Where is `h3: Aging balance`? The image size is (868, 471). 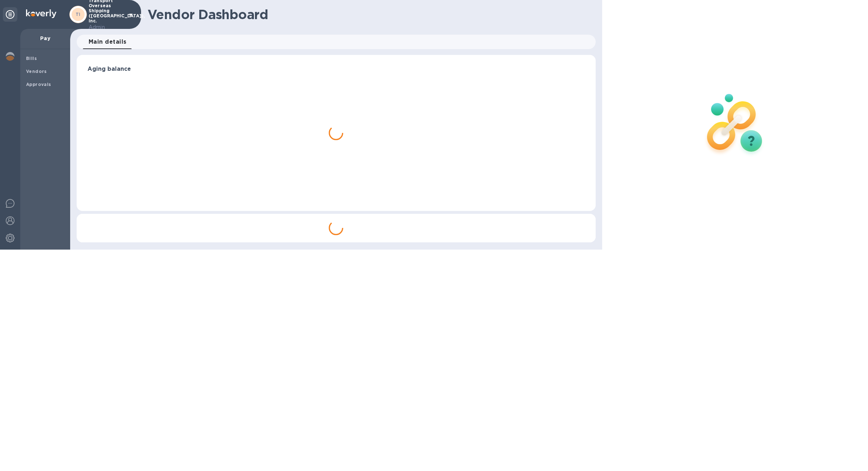 h3: Aging balance is located at coordinates (336, 69).